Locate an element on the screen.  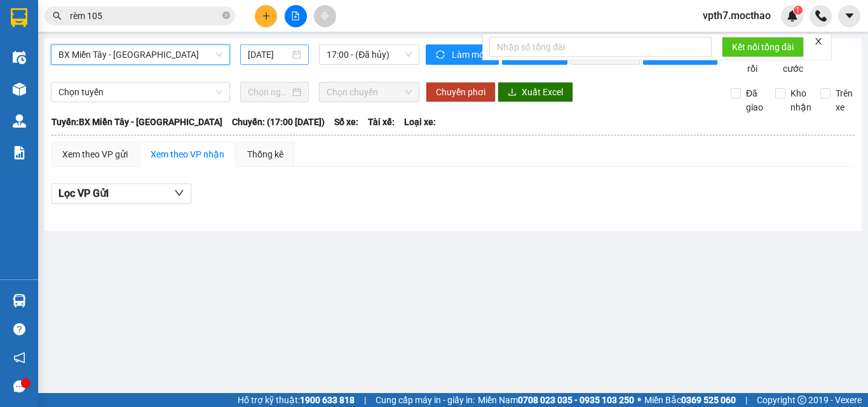
button: file-add is located at coordinates (295, 16).